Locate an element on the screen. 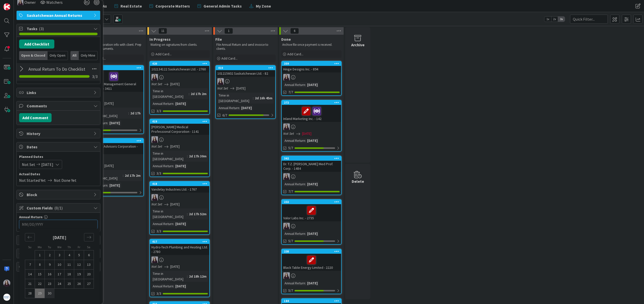 Image resolution: width=644 pixels, height=304 pixels. span: Links is located at coordinates (59, 93).